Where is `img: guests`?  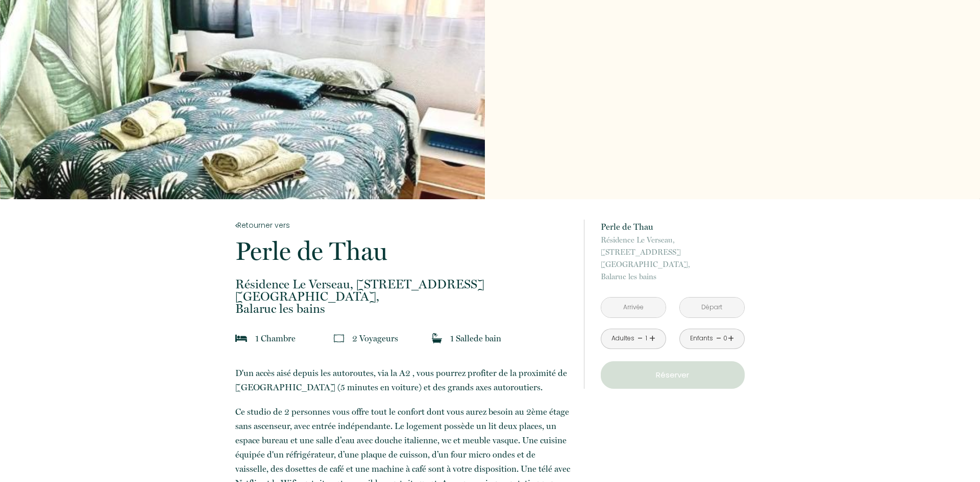
img: guests is located at coordinates (339, 338).